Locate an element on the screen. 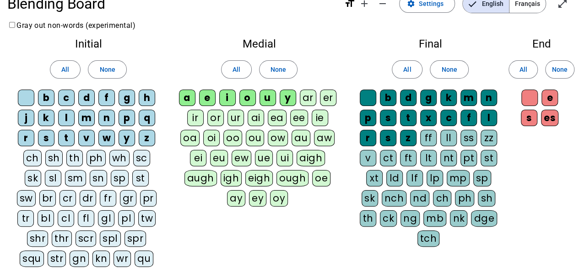  div: ur is located at coordinates (236, 118).